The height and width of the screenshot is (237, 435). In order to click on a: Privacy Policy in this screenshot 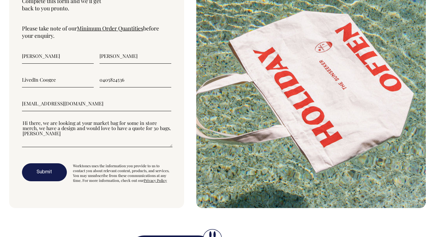, I will do `click(155, 181)`.